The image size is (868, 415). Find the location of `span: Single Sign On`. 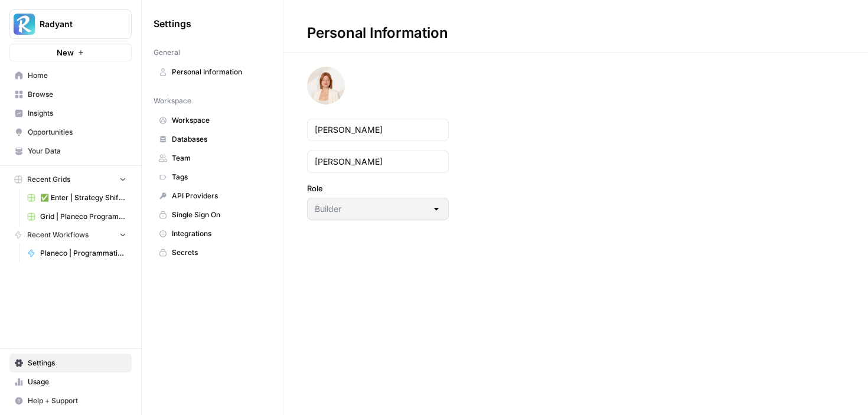

span: Single Sign On is located at coordinates (219, 215).